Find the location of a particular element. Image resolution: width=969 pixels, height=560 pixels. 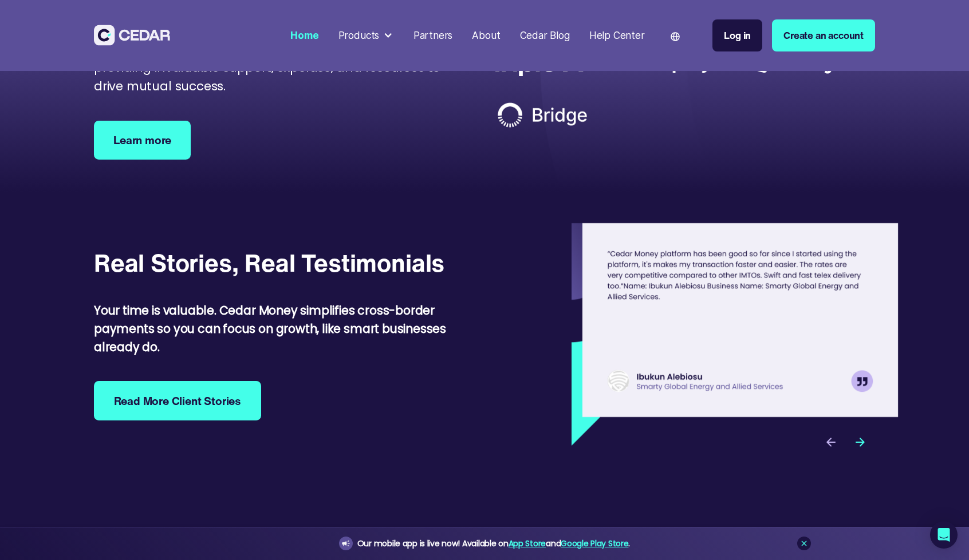

a: Learn more is located at coordinates (142, 140).